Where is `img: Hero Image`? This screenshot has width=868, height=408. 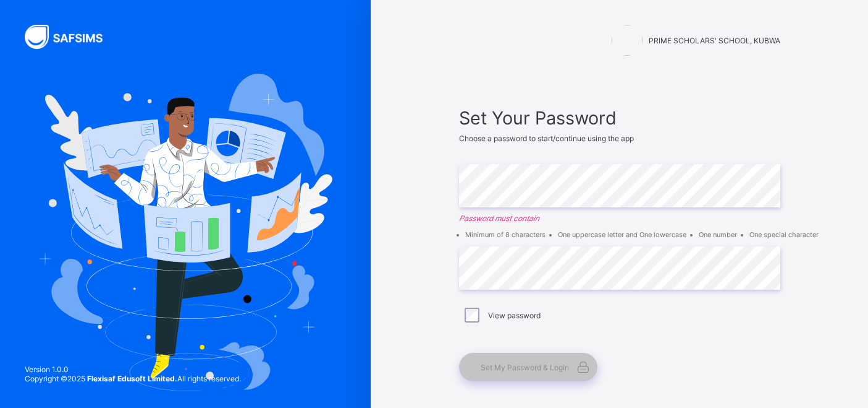
img: Hero Image is located at coordinates (185, 232).